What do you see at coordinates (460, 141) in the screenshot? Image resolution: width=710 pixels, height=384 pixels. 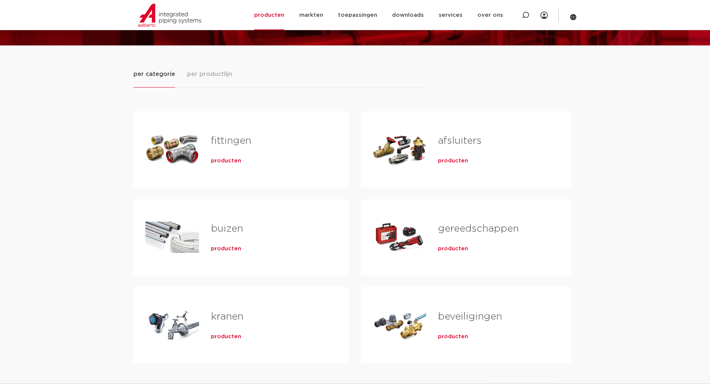 I see `a: afsluiters` at bounding box center [460, 141].